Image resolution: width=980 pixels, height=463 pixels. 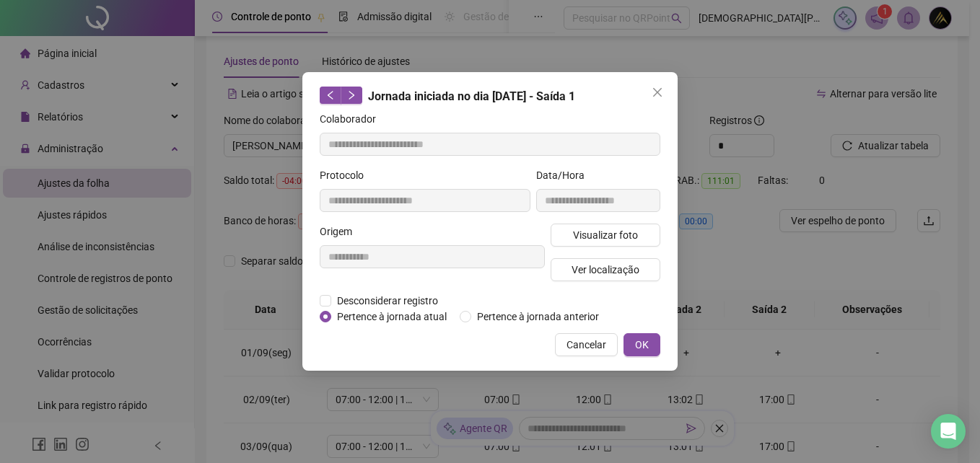 What do you see at coordinates (331, 95) in the screenshot?
I see `button: left` at bounding box center [331, 95].